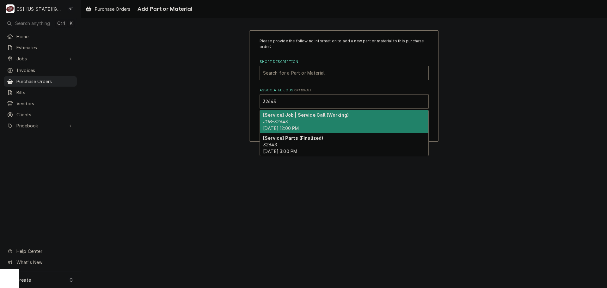  I want to click on a: Home, so click(40, 36).